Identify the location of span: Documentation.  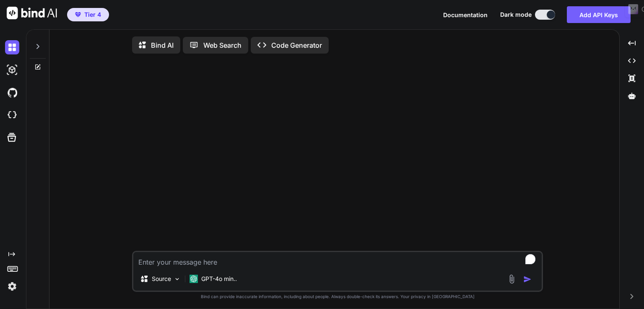
(466, 15).